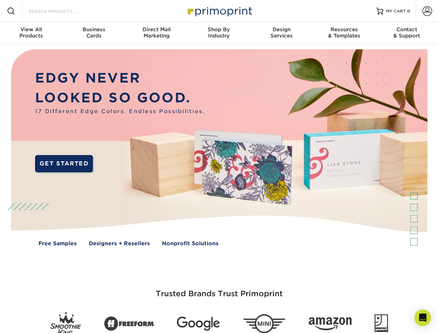 The image size is (438, 333). I want to click on span: 17 Different Edge Colors. Endless Possibilities., so click(120, 111).